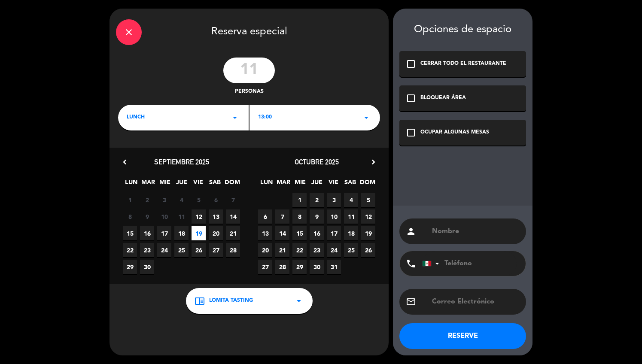 The image size is (642, 364). What do you see at coordinates (367, 184) in the screenshot?
I see `span: DOM` at bounding box center [367, 184].